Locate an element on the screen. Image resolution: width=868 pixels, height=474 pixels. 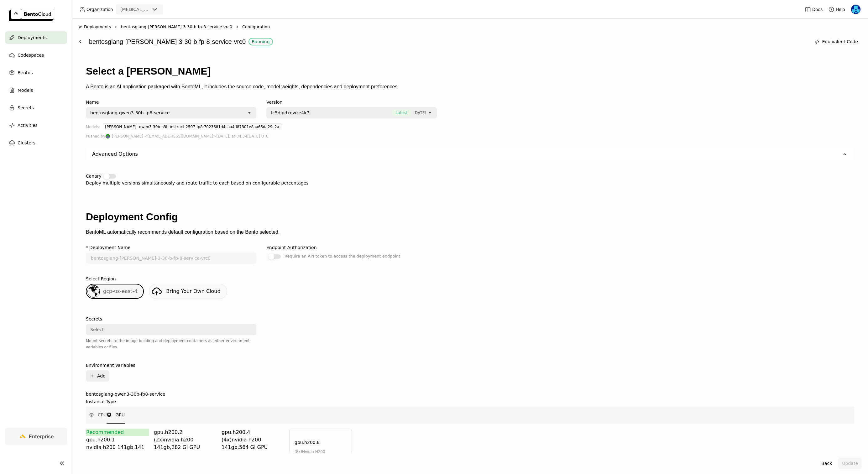
div: Environment Variables is located at coordinates (110, 365).